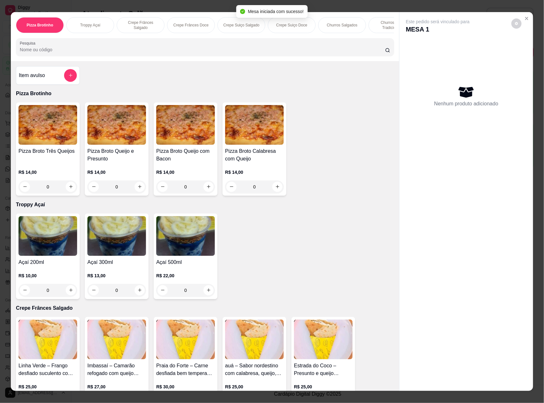 The image size is (544, 403). Describe the element at coordinates (185, 276) in the screenshot. I see `p: R$ 22,00` at that location.